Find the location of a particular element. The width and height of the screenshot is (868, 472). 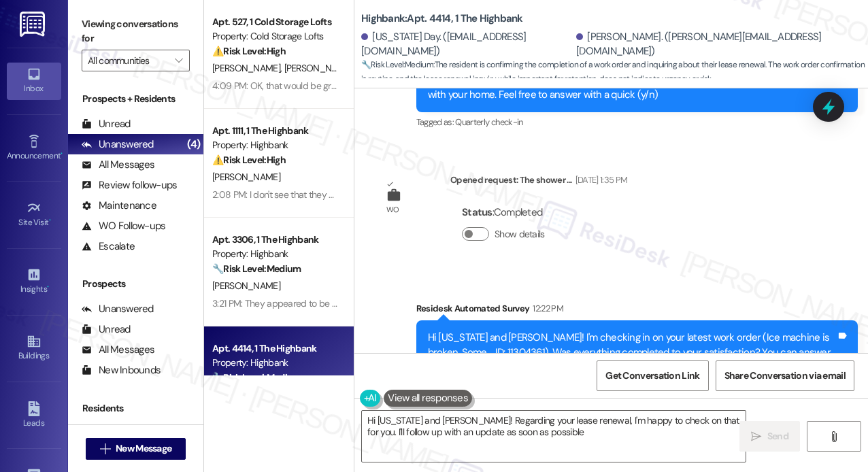

label: Viewing conversations for is located at coordinates (136, 32).